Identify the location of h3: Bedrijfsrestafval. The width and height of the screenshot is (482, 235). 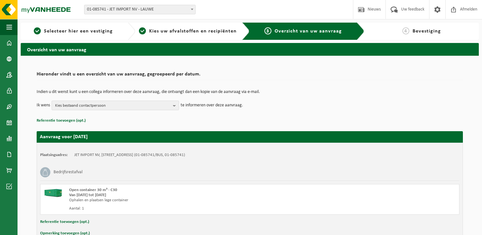
(68, 172).